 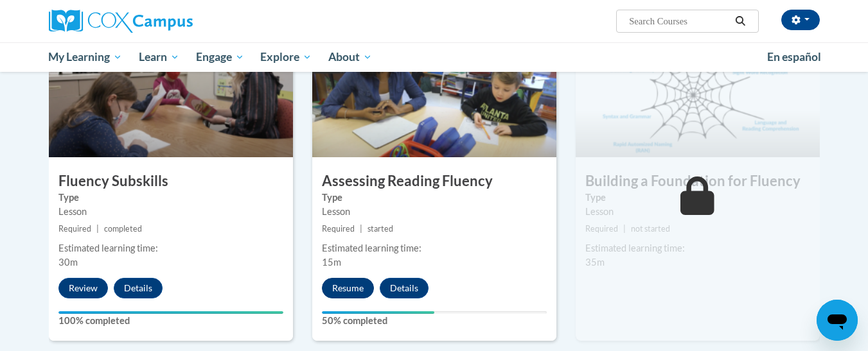 What do you see at coordinates (650, 229) in the screenshot?
I see `span: not started` at bounding box center [650, 229].